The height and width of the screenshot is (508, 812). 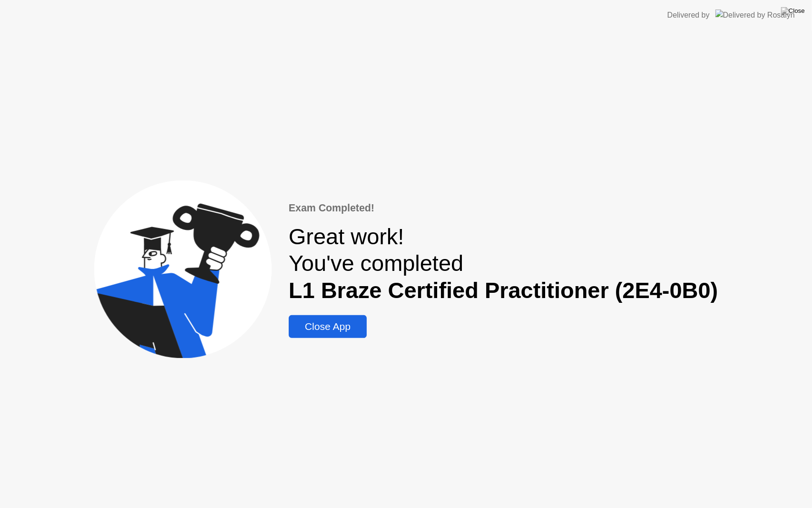 I want to click on b: L1 Braze Certified Practitioner (2E4-0B0), so click(x=503, y=290).